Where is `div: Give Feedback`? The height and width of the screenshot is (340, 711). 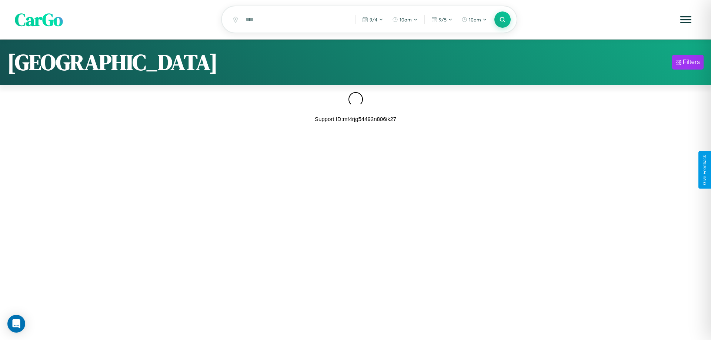
div: Give Feedback is located at coordinates (705, 170).